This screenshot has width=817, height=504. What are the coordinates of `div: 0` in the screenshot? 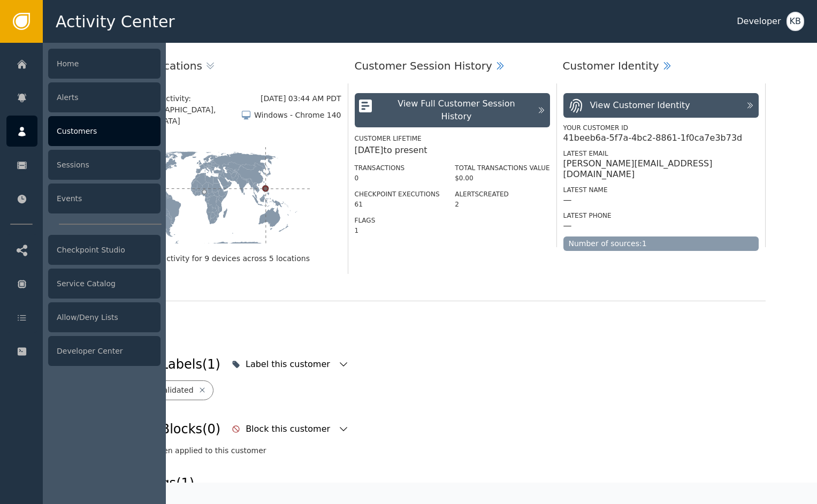 It's located at (397, 178).